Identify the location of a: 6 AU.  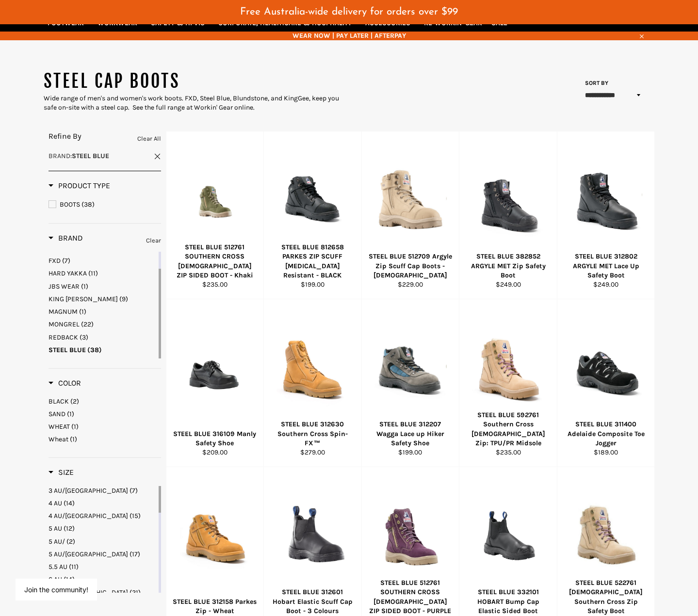
(102, 579).